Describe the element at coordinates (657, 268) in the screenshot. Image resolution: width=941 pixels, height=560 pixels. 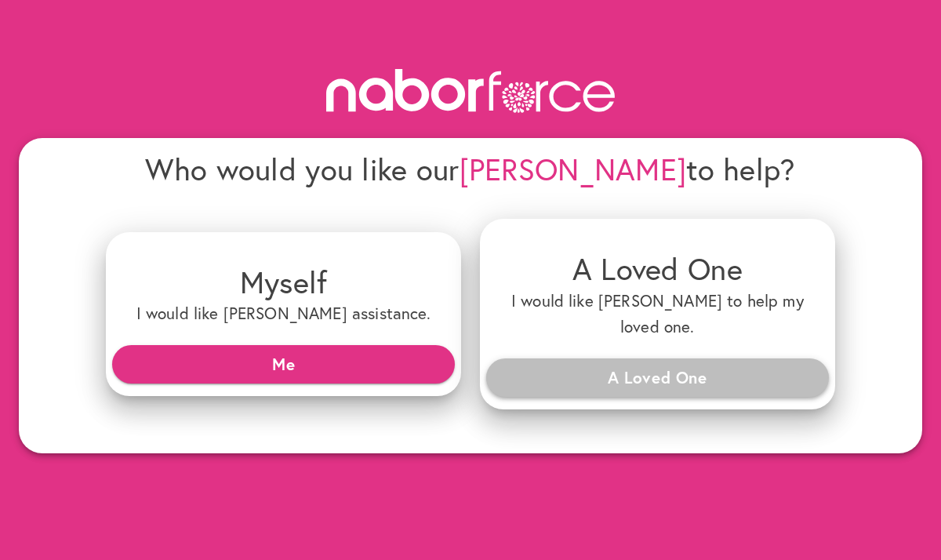
I see `h4: A Loved One` at that location.